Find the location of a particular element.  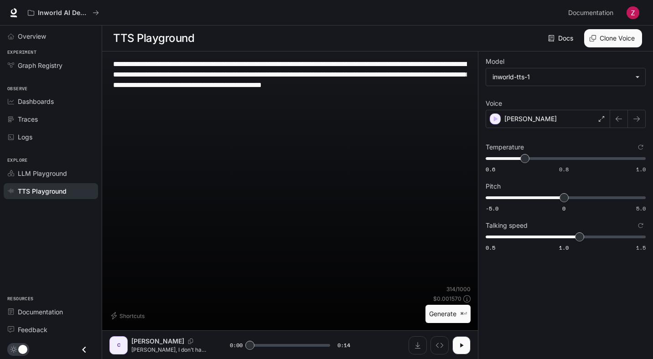

button: All workspaces is located at coordinates (63, 13).